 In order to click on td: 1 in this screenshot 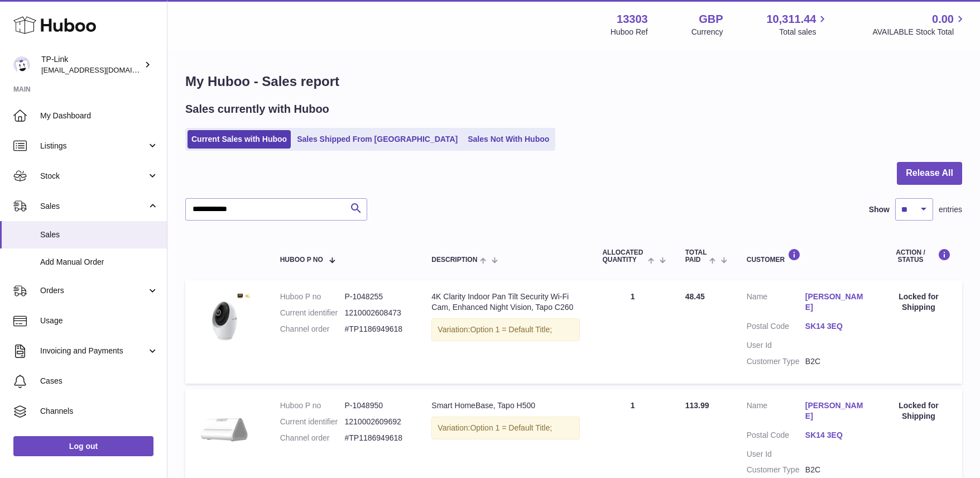, I will do `click(633, 332)`.